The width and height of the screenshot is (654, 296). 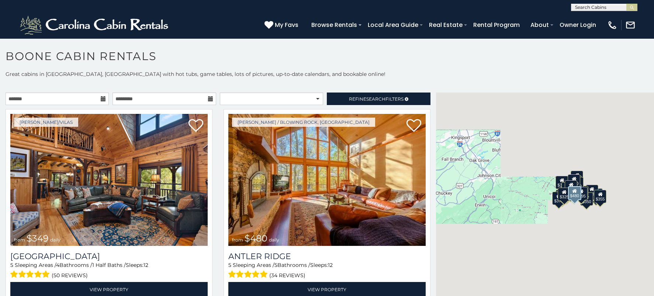 What do you see at coordinates (612, 25) in the screenshot?
I see `img: phone-regular-white.png` at bounding box center [612, 25].